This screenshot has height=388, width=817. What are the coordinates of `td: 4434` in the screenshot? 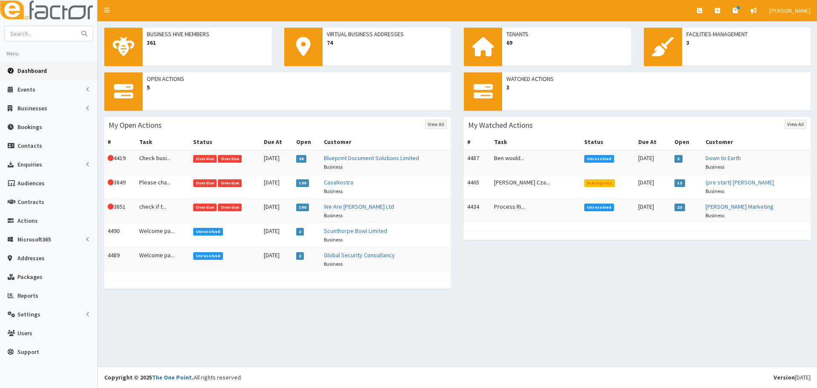 It's located at (477, 211).